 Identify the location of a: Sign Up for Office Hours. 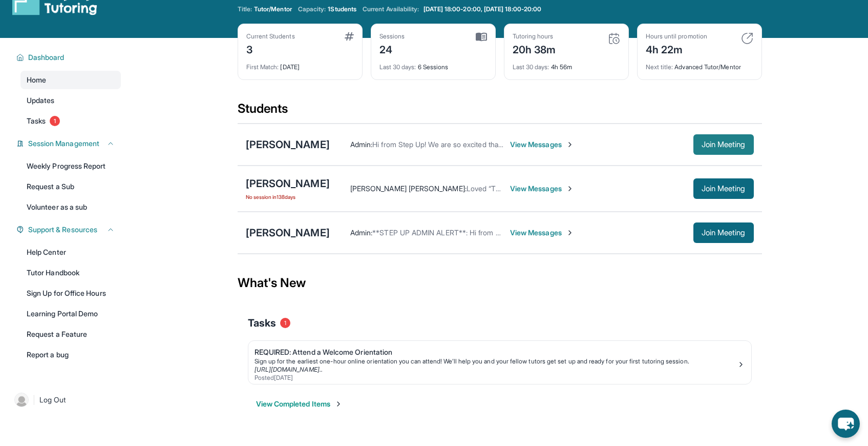
(71, 293).